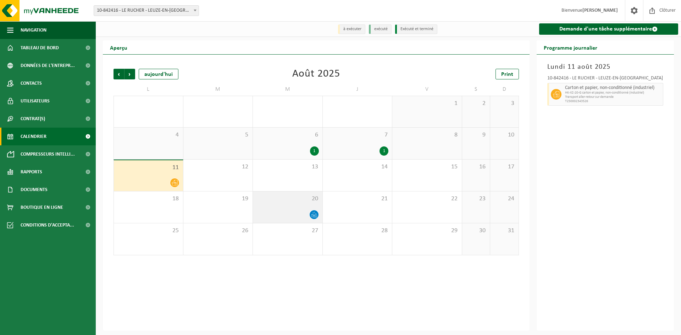 Image resolution: width=681 pixels, height=335 pixels. I want to click on span: 12, so click(218, 167).